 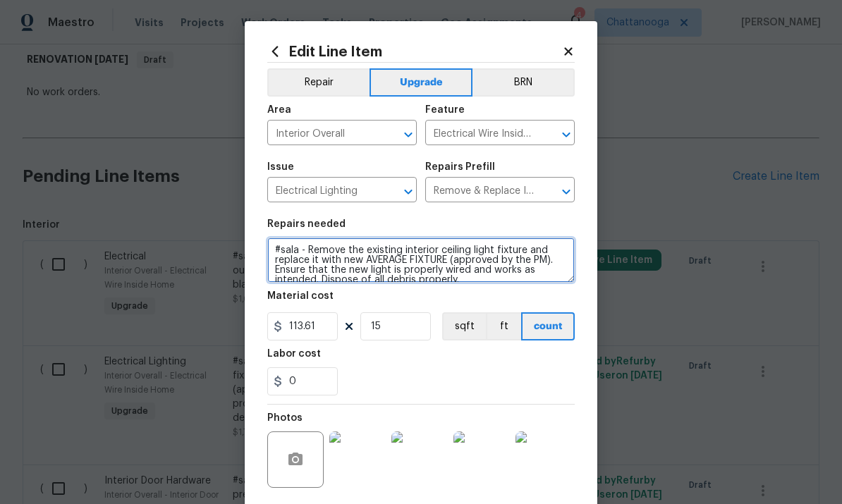 I want to click on button: Upgrade, so click(x=421, y=83).